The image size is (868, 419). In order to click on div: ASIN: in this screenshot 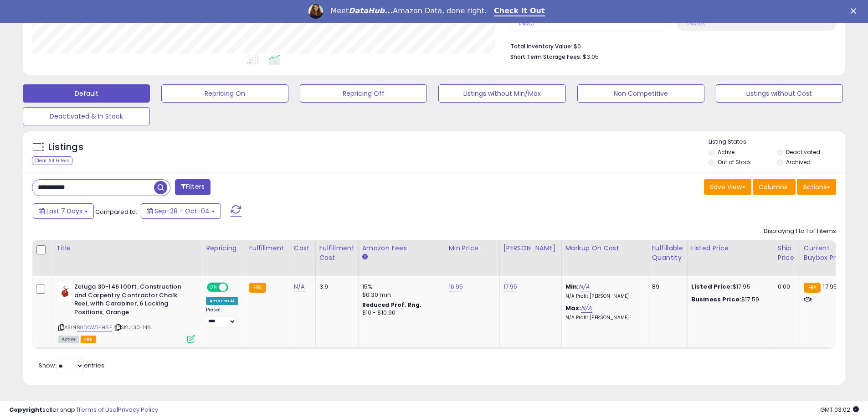, I will do `click(127, 312)`.